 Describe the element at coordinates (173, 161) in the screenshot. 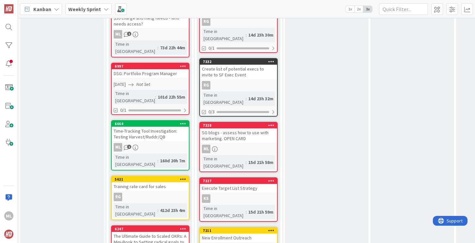

I see `div: 160d 20h 7m` at that location.